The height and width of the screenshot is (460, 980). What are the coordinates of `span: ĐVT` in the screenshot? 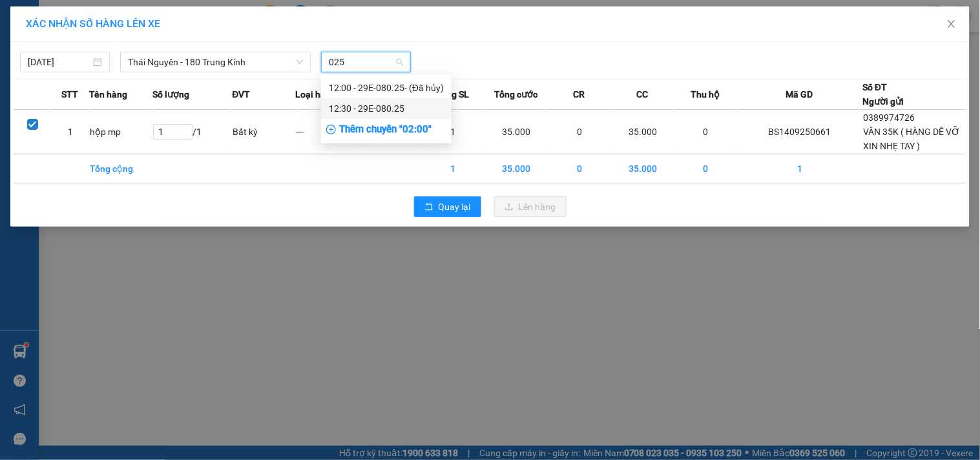 It's located at (241, 94).